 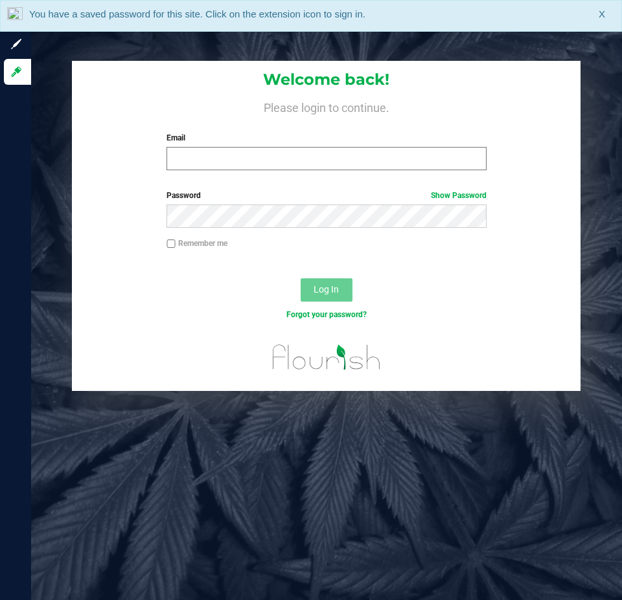 I want to click on h1: Welcome back!, so click(x=326, y=80).